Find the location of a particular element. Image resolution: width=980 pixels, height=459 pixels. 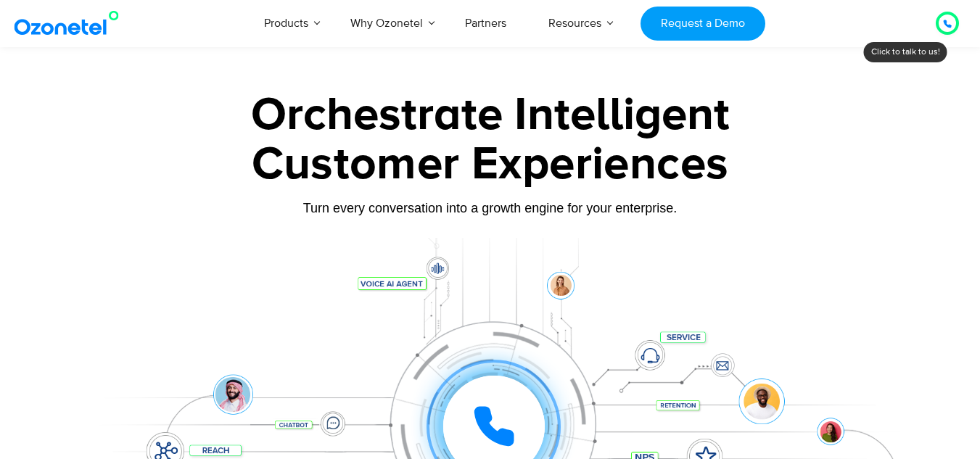

a: Request a Demo is located at coordinates (702, 23).